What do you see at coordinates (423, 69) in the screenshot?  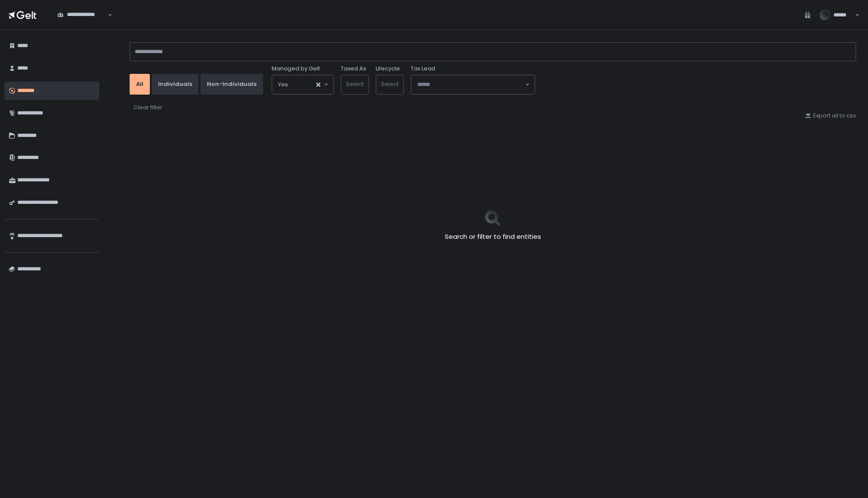 I see `span: Tax Lead` at bounding box center [423, 69].